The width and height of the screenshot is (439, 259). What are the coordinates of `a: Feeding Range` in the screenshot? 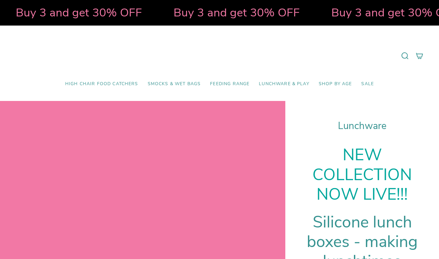 It's located at (230, 84).